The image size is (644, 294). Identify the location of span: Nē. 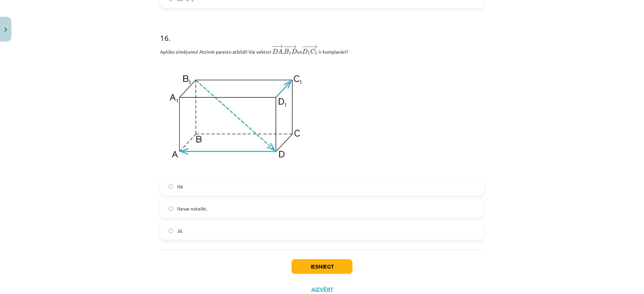
(180, 186).